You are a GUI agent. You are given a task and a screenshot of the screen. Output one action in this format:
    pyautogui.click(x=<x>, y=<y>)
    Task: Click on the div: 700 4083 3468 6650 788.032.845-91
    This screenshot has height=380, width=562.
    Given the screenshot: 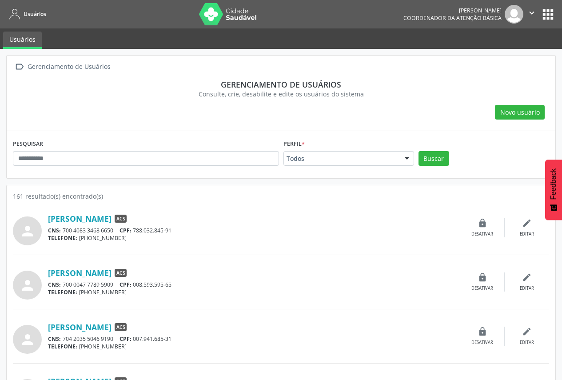 What is the action you would take?
    pyautogui.click(x=254, y=230)
    